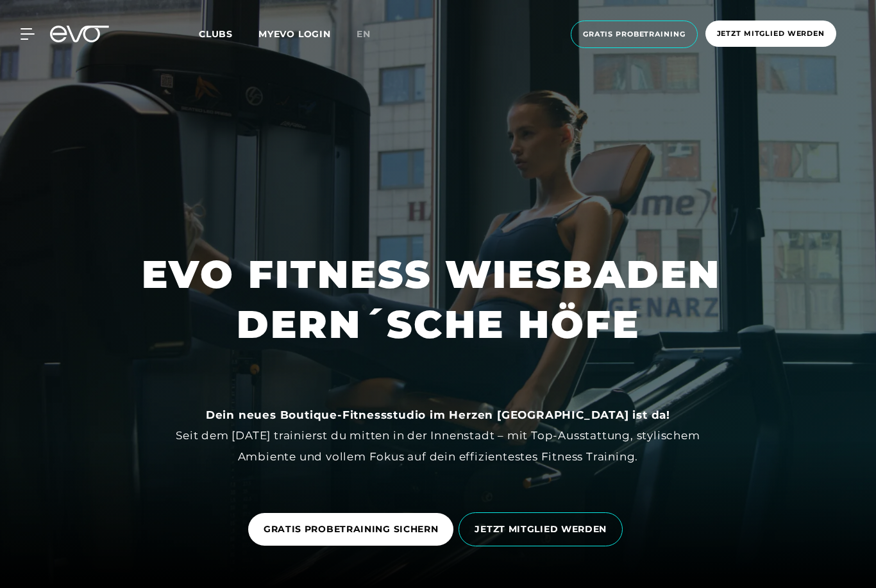 The image size is (876, 588). What do you see at coordinates (294, 34) in the screenshot?
I see `a: MYEVO LOGIN` at bounding box center [294, 34].